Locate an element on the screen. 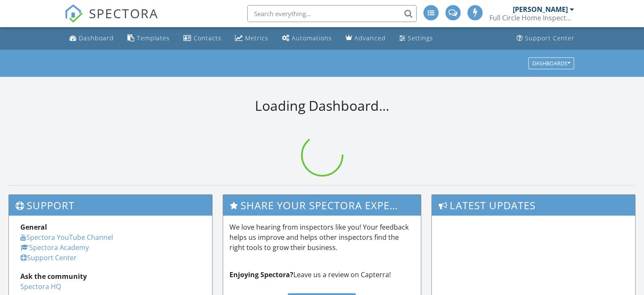 The image size is (644, 295). img: The Best Home Inspection Software - Spectora is located at coordinates (74, 14).